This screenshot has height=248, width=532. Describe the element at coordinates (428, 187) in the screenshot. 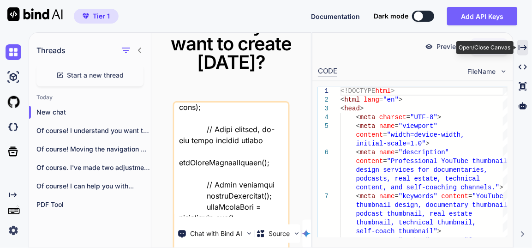

I see `span: content, and self-coaching channels."` at that location.